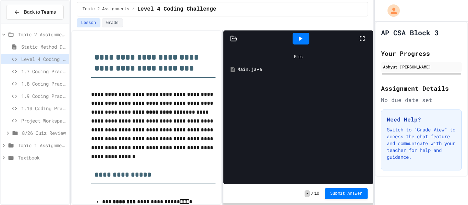 The image size is (468, 205). I want to click on button: Back to Teams, so click(35, 12).